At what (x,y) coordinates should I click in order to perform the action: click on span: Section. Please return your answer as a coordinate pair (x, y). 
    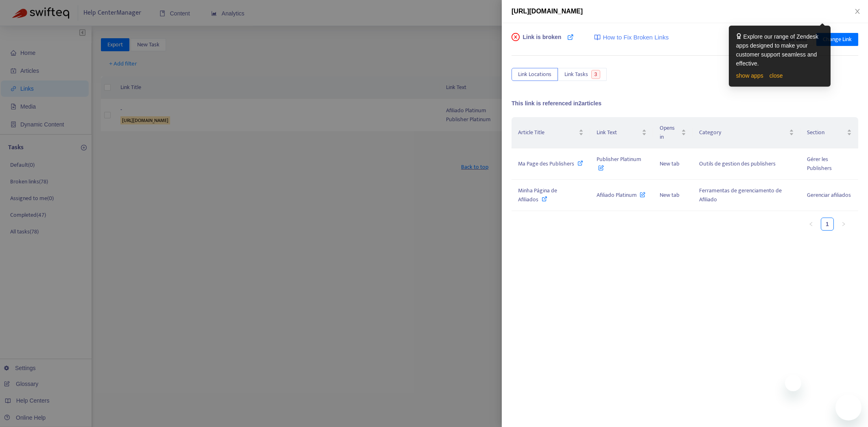
    Looking at the image, I should click on (826, 132).